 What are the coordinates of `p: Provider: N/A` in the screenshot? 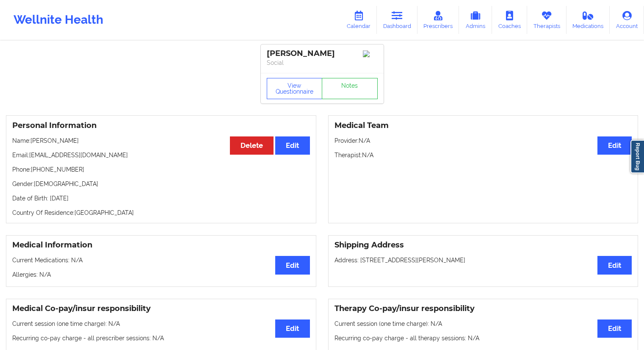 It's located at (483, 141).